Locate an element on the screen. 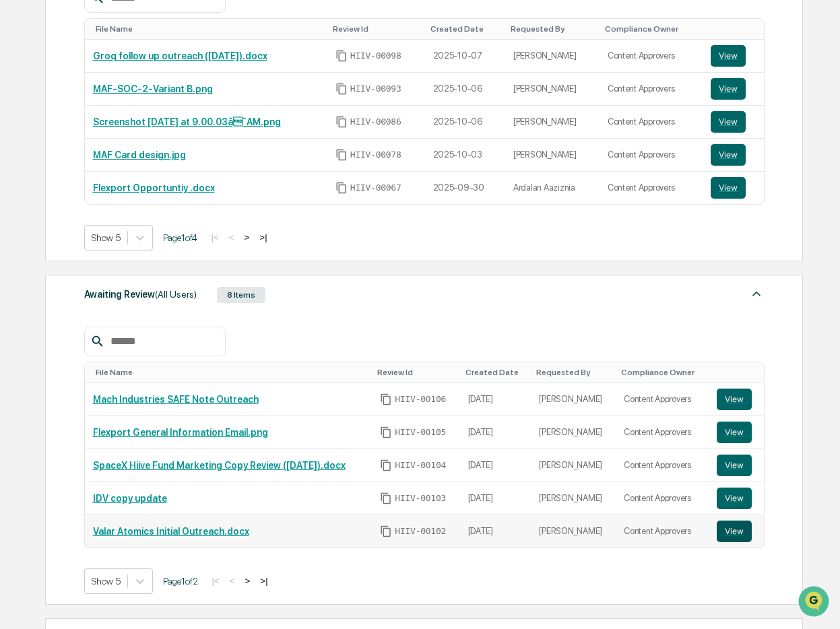  span: HIIV-00106 is located at coordinates (420, 399).